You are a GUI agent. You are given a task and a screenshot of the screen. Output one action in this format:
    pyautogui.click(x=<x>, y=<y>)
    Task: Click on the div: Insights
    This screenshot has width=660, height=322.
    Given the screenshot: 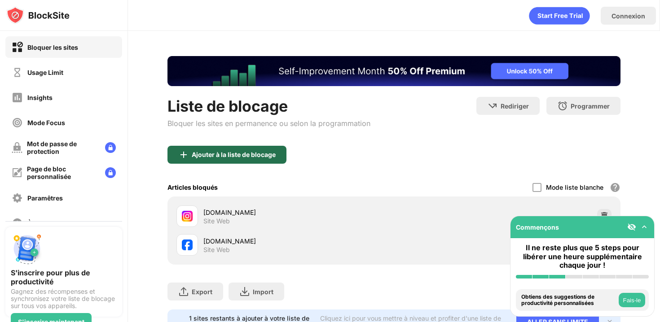 What is the action you would take?
    pyautogui.click(x=40, y=97)
    